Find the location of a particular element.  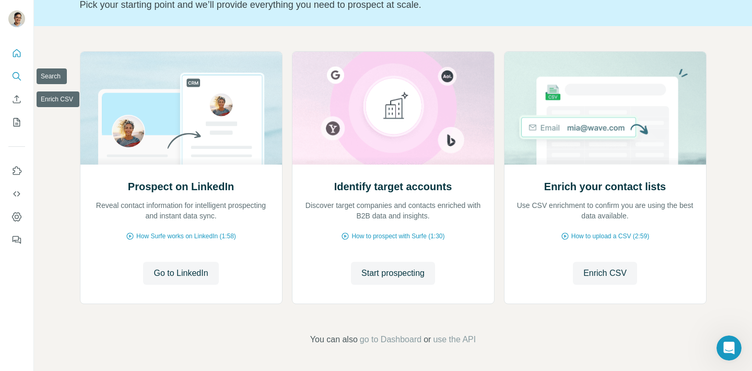

span: How to prospect with Surfe (1:30) is located at coordinates (398, 236).